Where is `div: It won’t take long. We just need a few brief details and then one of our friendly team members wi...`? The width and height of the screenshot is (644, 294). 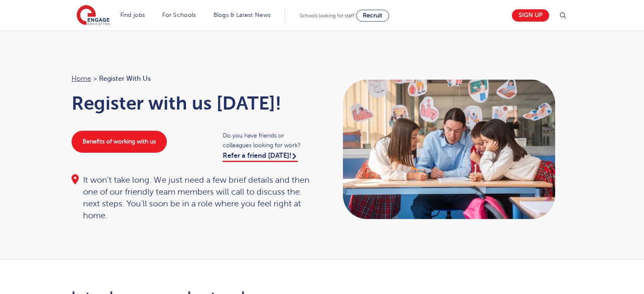 div: It won’t take long. We just need a few brief details and then one of our friendly team members wi... is located at coordinates (192, 198).